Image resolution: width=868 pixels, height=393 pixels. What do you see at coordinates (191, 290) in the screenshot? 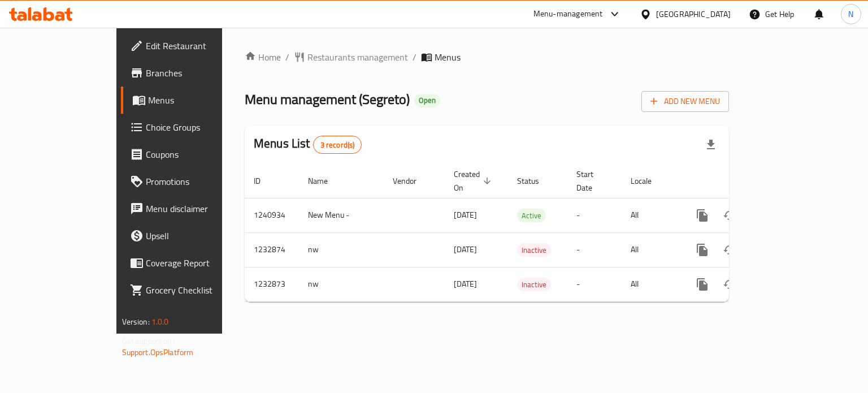
I see `a: Grocery Checklist` at bounding box center [191, 290].